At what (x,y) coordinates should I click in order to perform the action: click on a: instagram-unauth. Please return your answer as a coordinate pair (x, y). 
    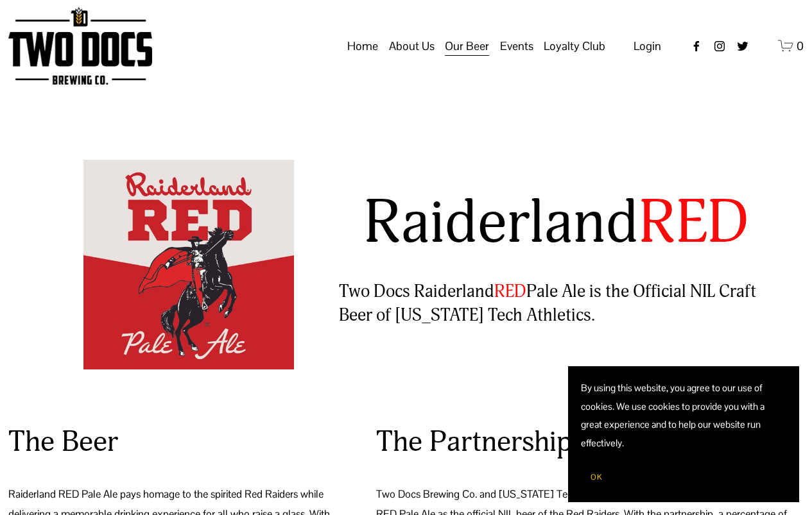
    Looking at the image, I should click on (719, 46).